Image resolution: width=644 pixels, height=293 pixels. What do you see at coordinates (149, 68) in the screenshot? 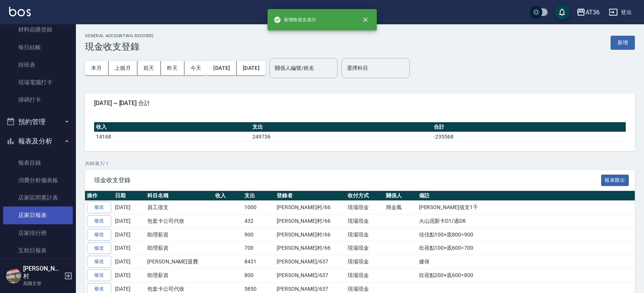
I see `button: 前天` at bounding box center [149, 68].